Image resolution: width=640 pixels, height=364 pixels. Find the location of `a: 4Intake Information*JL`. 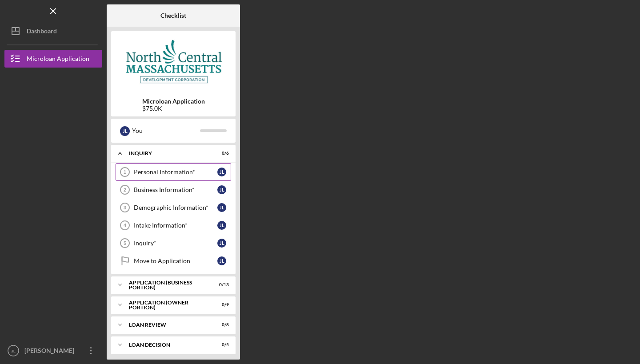

a: 4Intake Information*JL is located at coordinates (174, 225).